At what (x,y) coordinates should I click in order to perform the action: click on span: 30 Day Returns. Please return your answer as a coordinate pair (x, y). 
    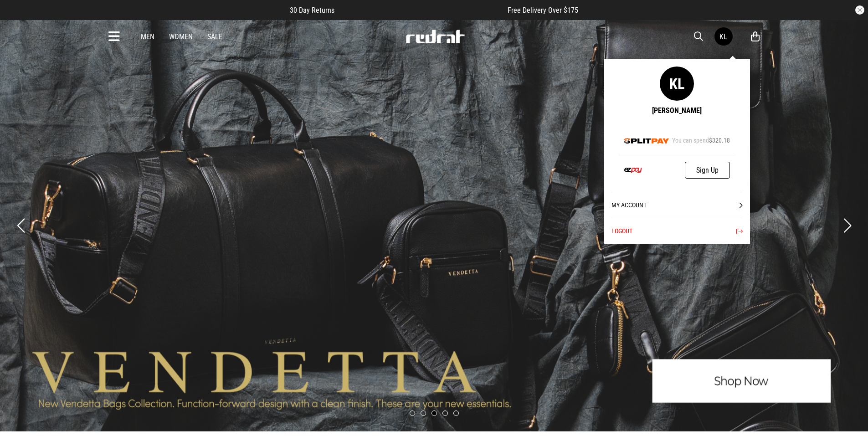
    Looking at the image, I should click on (312, 10).